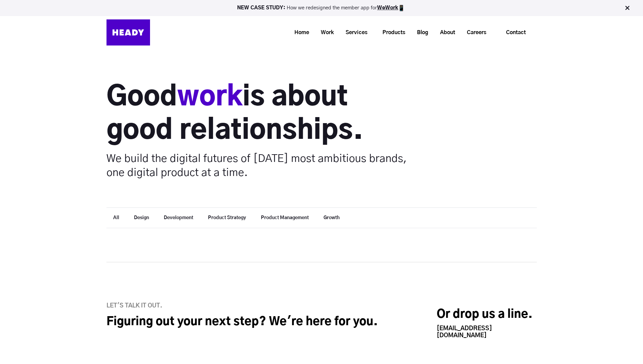 The width and height of the screenshot is (643, 364). I want to click on button: Design, so click(141, 218).